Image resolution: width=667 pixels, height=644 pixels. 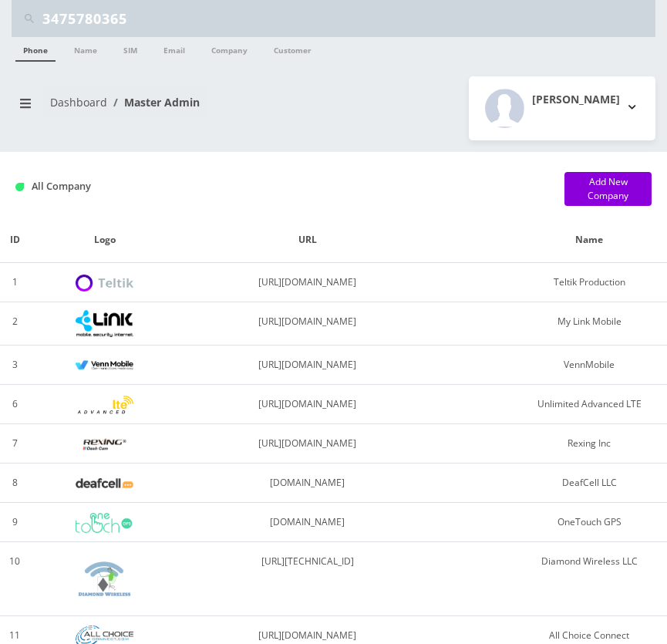 I want to click on img: All Company, so click(x=19, y=187).